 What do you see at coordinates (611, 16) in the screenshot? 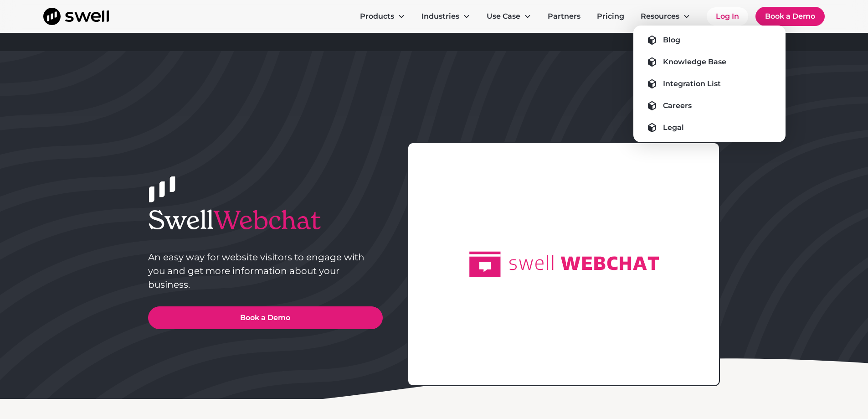
I see `a: Pricing` at bounding box center [611, 16].